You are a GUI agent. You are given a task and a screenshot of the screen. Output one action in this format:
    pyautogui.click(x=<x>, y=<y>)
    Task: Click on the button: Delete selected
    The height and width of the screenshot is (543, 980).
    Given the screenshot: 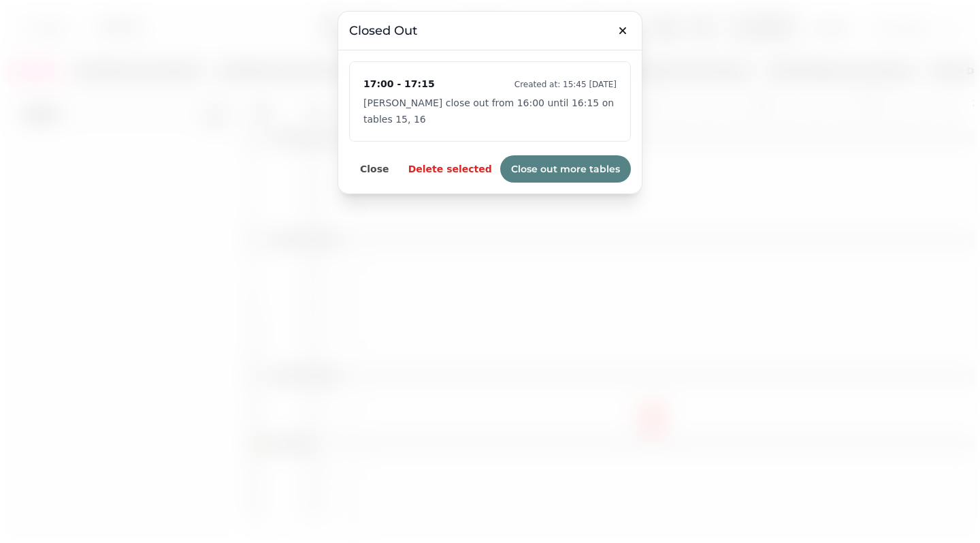 What is the action you would take?
    pyautogui.click(x=450, y=169)
    